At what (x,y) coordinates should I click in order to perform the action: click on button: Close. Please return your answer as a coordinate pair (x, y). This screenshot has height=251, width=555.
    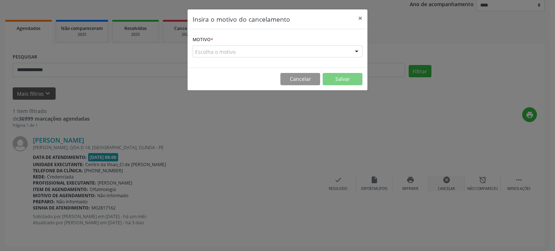
    Looking at the image, I should click on (360, 18).